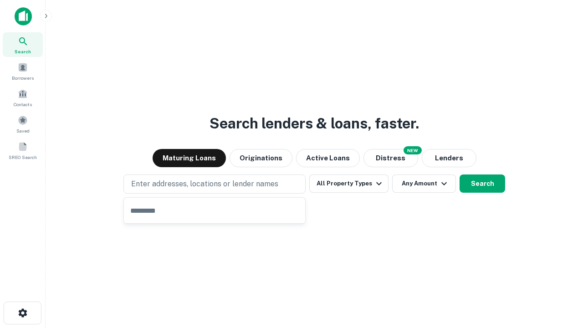 The width and height of the screenshot is (583, 328). I want to click on div: NEW, so click(413, 150).